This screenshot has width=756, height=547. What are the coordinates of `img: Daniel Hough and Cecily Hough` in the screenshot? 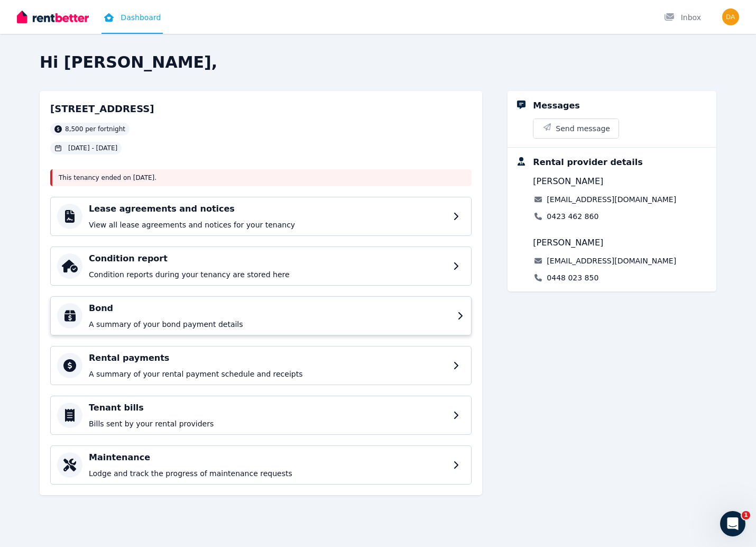 It's located at (731, 17).